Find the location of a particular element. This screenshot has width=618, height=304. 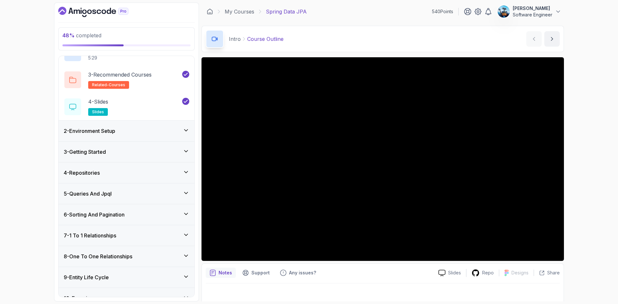

button: notes button is located at coordinates (221, 273).